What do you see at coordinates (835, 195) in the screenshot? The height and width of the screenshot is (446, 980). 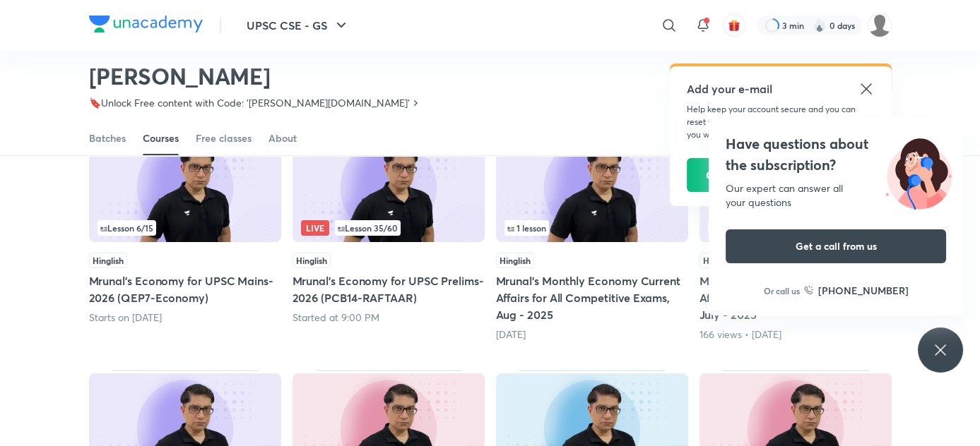 I see `div: Our expert can answer all your questions` at bounding box center [835, 195].